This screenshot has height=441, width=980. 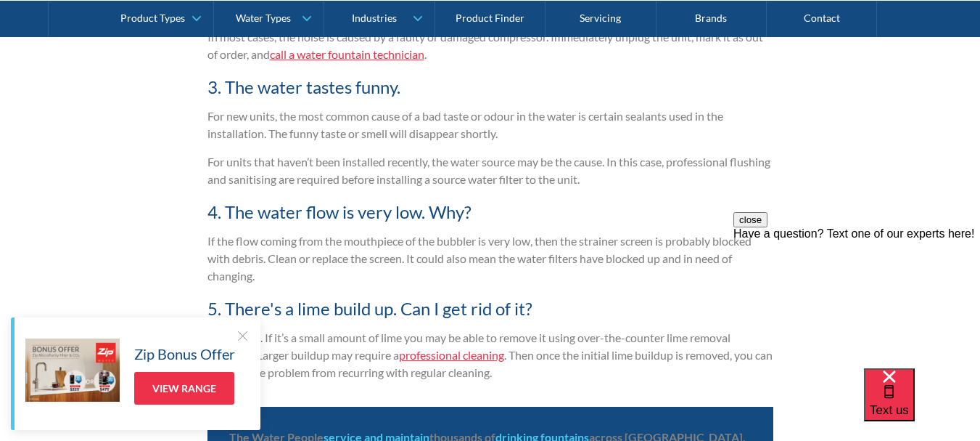 I want to click on p: For new units, the most common cause of a bad taste or odour in the water is certain sealants use..., so click(x=490, y=125).